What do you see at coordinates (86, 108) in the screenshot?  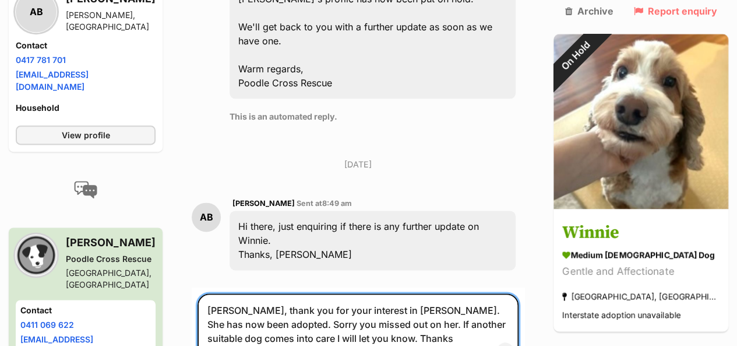 I see `h4: Household` at bounding box center [86, 108].